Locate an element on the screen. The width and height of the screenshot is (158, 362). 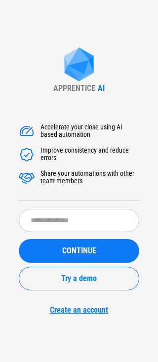
a: Create an account is located at coordinates (79, 309).